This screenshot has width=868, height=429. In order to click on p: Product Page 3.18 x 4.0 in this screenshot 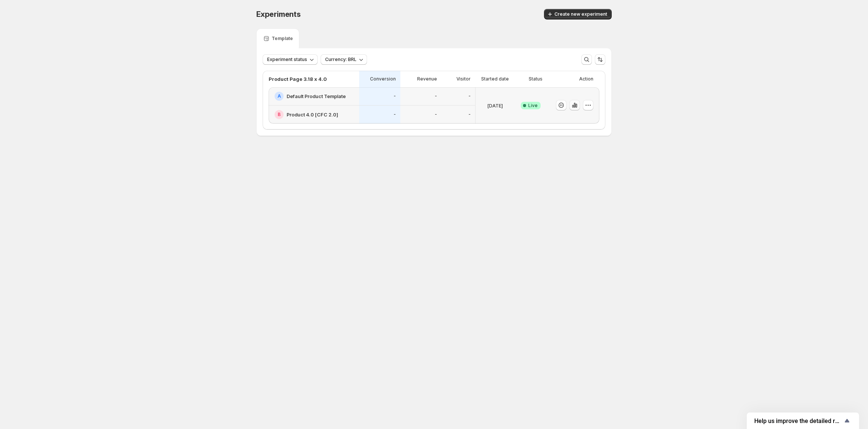, I will do `click(297, 79)`.